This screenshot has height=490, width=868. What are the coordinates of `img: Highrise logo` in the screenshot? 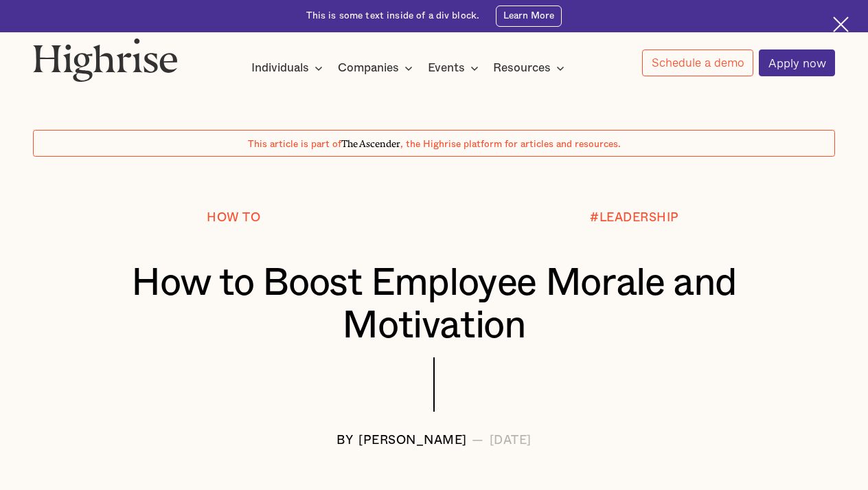 It's located at (105, 59).